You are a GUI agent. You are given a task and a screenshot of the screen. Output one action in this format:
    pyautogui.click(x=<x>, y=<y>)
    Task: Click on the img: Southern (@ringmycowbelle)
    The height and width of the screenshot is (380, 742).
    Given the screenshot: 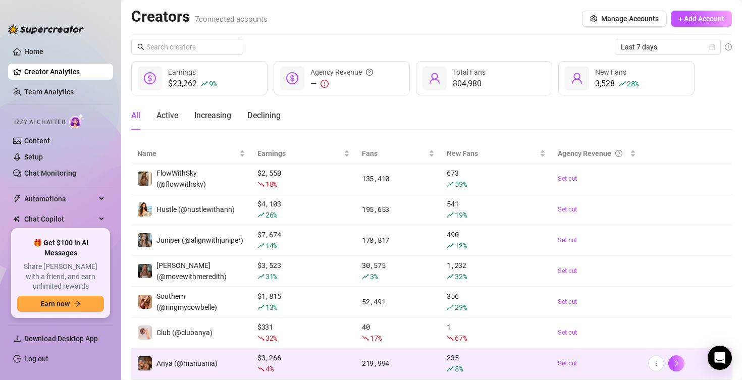 What is the action you would take?
    pyautogui.click(x=145, y=302)
    